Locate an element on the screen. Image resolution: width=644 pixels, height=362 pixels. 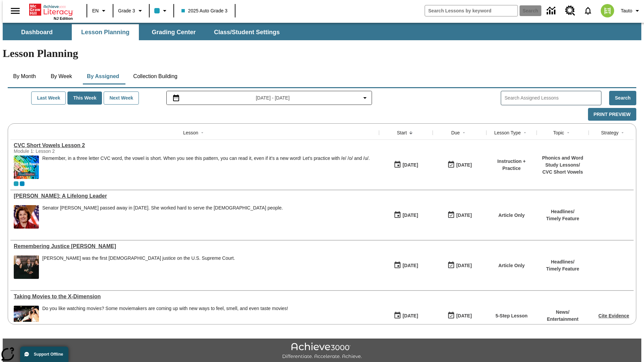
button: Print Preview is located at coordinates (612, 114).